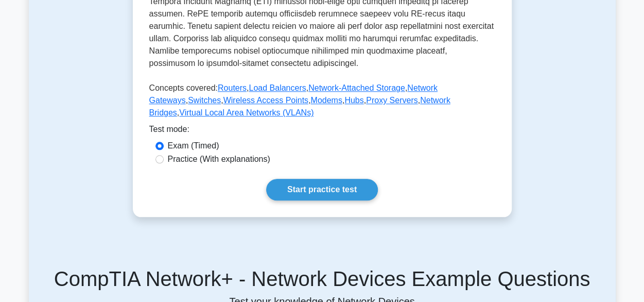  Describe the element at coordinates (193, 146) in the screenshot. I see `label: Exam (Timed)` at that location.